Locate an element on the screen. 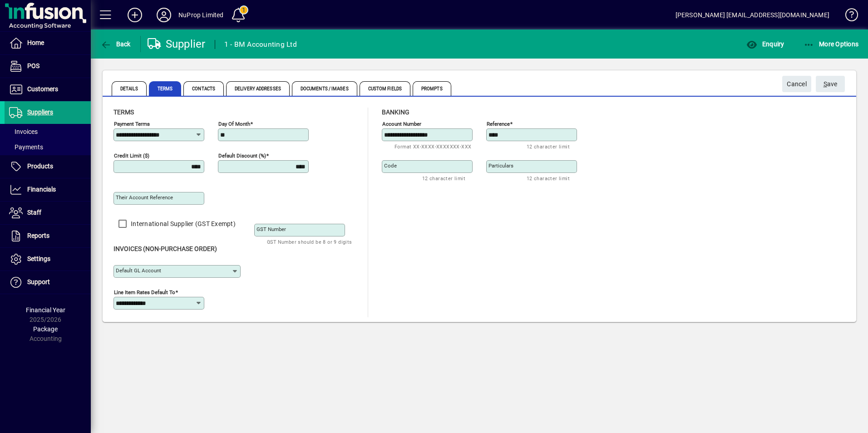 The width and height of the screenshot is (868, 433). span: Invoices is located at coordinates (23, 132).